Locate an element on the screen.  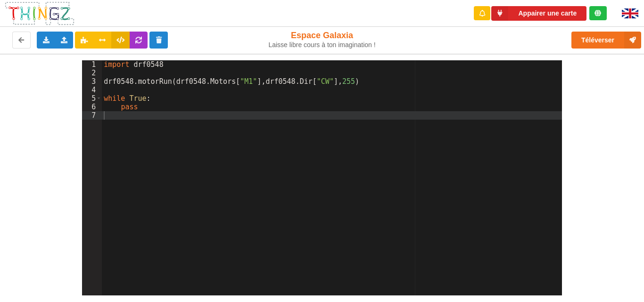
div: Espace Galaxia is located at coordinates (322, 40).